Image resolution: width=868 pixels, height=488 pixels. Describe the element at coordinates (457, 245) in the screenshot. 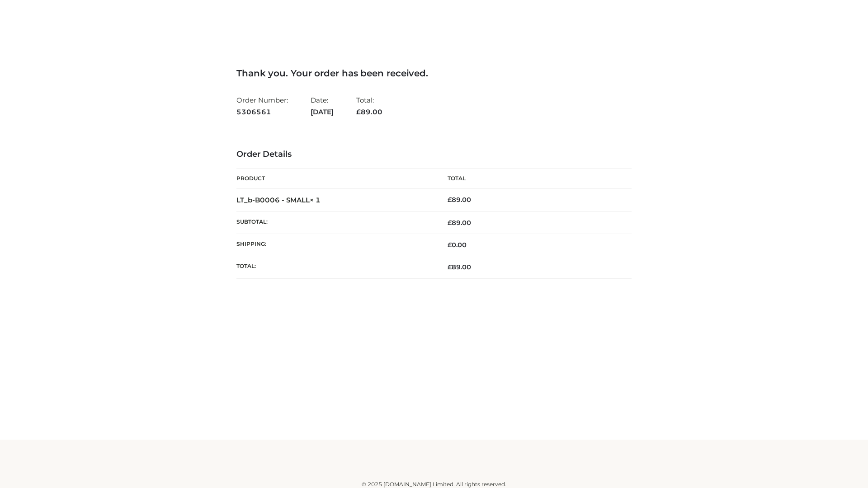

I see `bdi: 0.00` at that location.